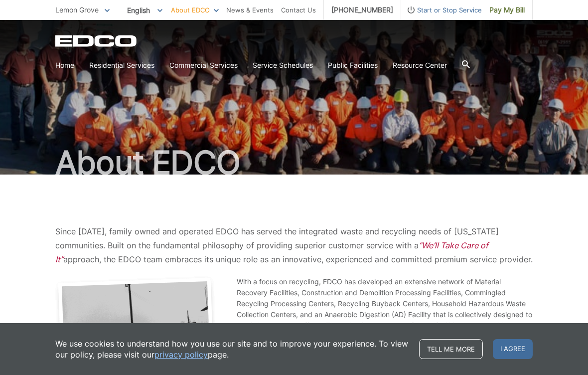 The height and width of the screenshot is (375, 588). What do you see at coordinates (122, 65) in the screenshot?
I see `a: Residential Services` at bounding box center [122, 65].